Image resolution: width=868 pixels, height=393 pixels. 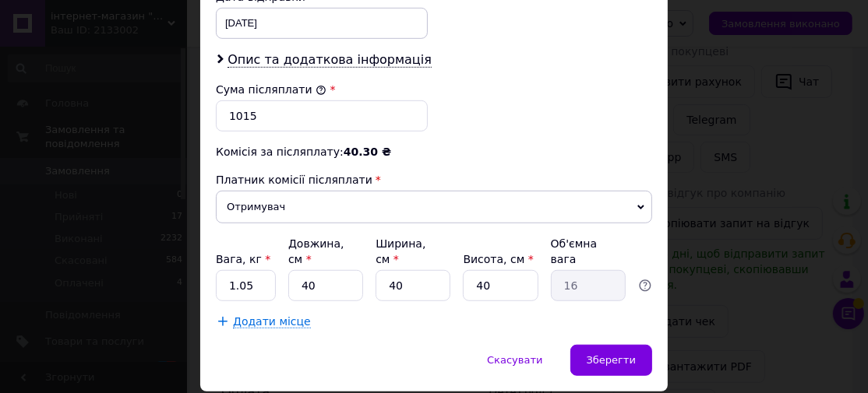 What do you see at coordinates (272, 322) in the screenshot?
I see `span: Додати місце` at bounding box center [272, 322].